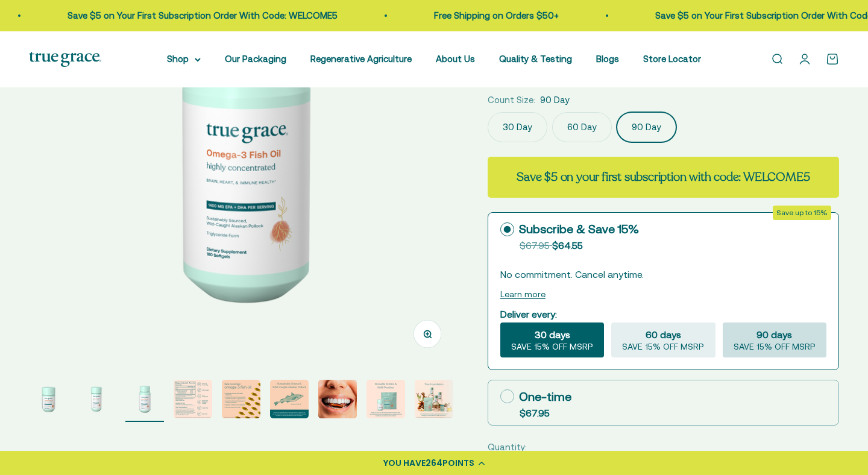 This screenshot has height=475, width=868. I want to click on button: Go to item 5, so click(242, 401).